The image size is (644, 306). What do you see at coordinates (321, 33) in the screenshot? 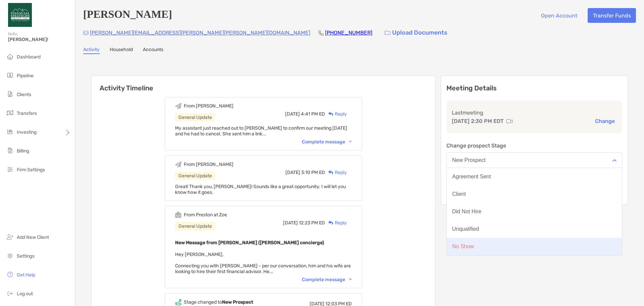
I see `img: Phone Icon` at bounding box center [321, 33].